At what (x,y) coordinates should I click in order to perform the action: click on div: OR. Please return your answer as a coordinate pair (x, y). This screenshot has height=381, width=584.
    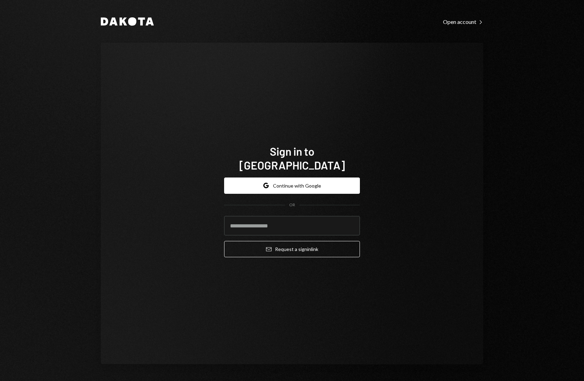
    Looking at the image, I should click on (292, 205).